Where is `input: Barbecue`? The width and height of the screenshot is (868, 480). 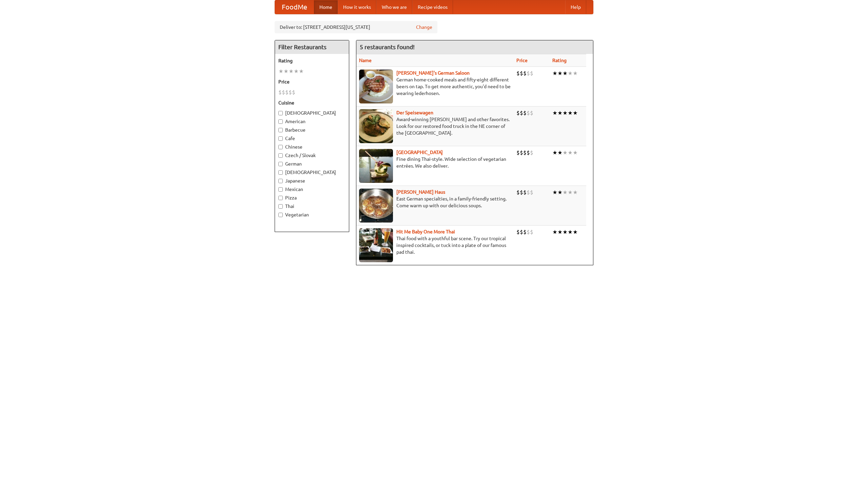
input: Barbecue is located at coordinates (280, 130).